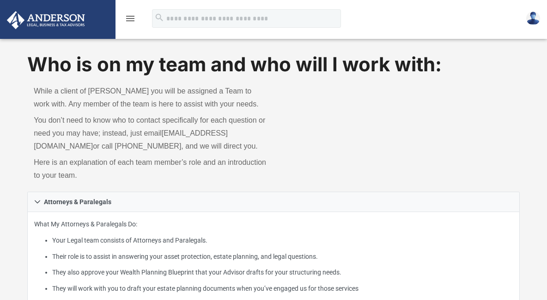 Image resolution: width=547 pixels, height=300 pixels. I want to click on i: search, so click(160, 18).